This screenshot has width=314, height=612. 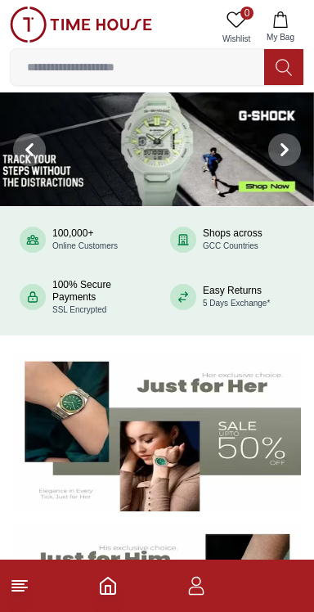 I want to click on span: My Bag, so click(x=281, y=37).